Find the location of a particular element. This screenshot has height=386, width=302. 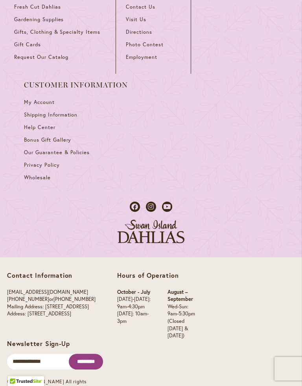

span: Newsletter Sign-Up is located at coordinates (38, 344).